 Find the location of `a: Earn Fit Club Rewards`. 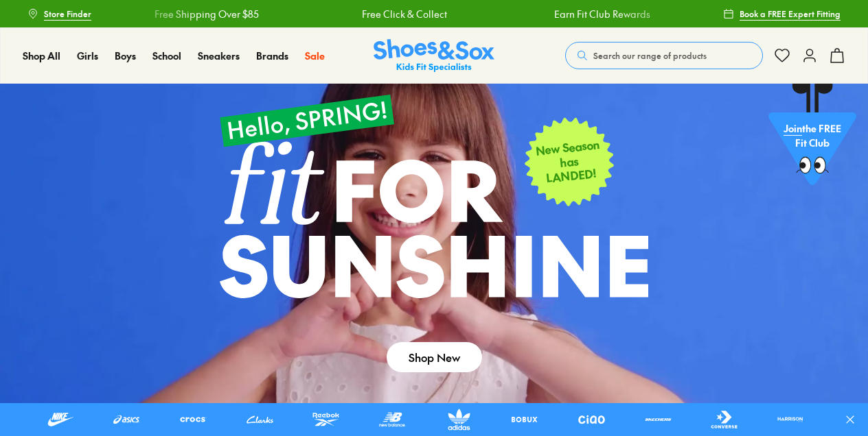

a: Earn Fit Club Rewards is located at coordinates (602, 14).